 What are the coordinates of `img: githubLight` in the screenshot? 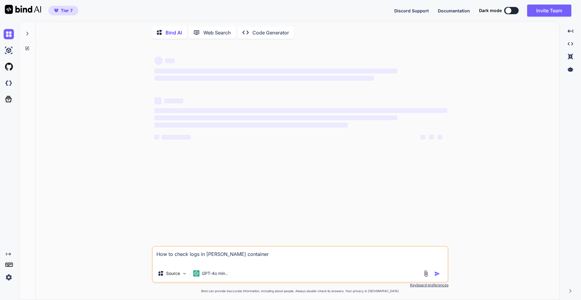 It's located at (9, 67).